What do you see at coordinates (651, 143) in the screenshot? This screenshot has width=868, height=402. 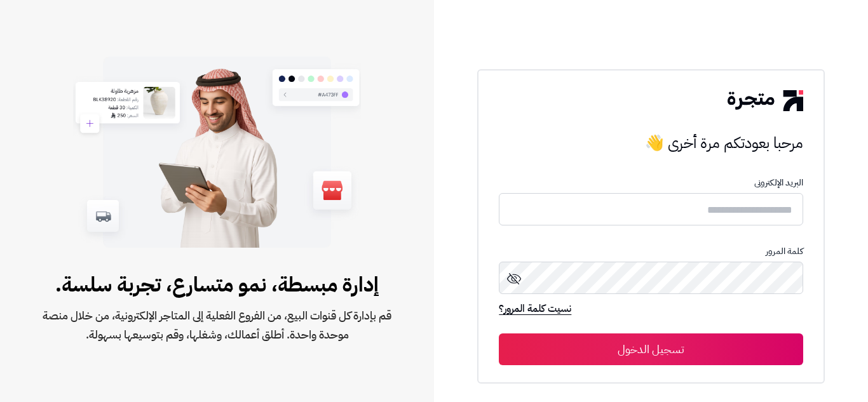 I see `h3: مرحبا بعودتكم مرة أخرى 👋` at bounding box center [651, 143].